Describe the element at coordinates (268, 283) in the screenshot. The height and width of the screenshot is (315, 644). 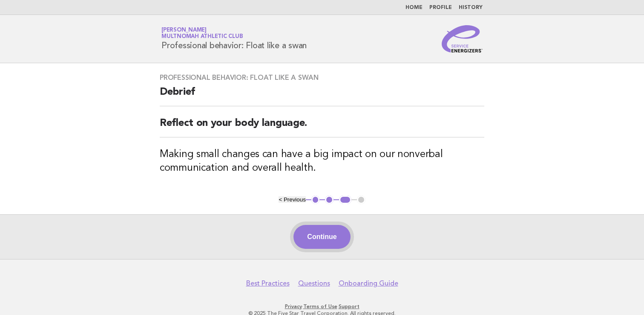
I see `a: Best Practices` at that location.